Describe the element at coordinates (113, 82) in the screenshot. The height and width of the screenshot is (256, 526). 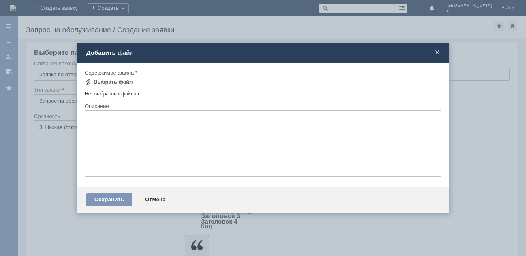
I see `div: Выбрать файл` at that location.